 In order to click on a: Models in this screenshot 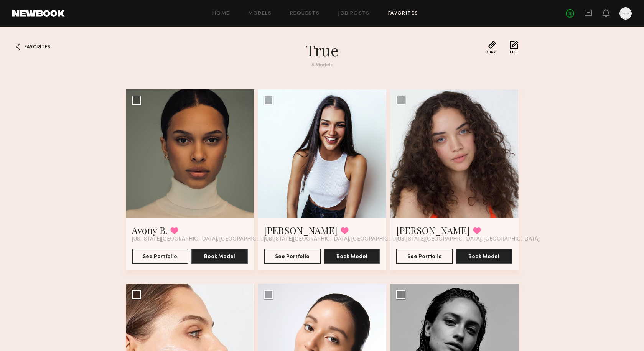, I will do `click(260, 13)`.